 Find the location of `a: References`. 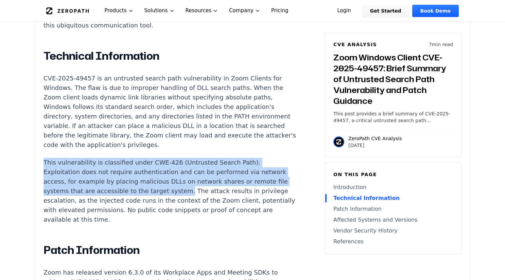

a: References is located at coordinates (393, 242).